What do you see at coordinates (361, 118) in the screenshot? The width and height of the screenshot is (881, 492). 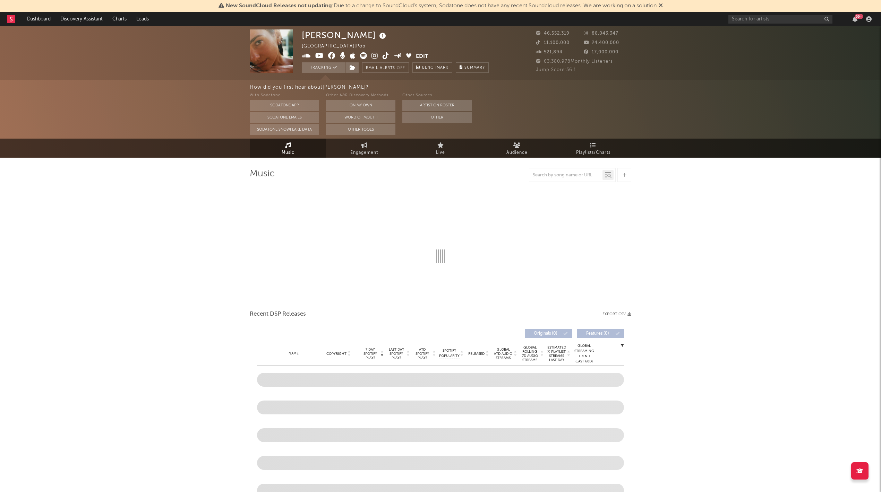 I see `button: Word Of Mouth` at bounding box center [361, 118].